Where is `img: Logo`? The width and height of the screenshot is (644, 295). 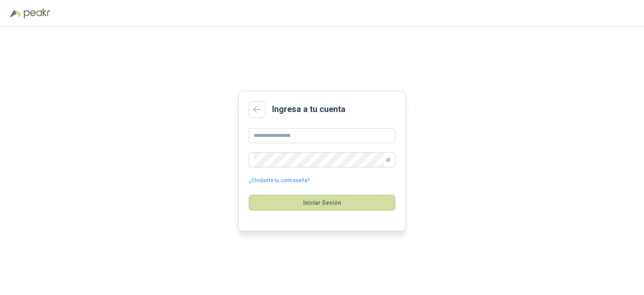
img: Logo is located at coordinates (16, 13).